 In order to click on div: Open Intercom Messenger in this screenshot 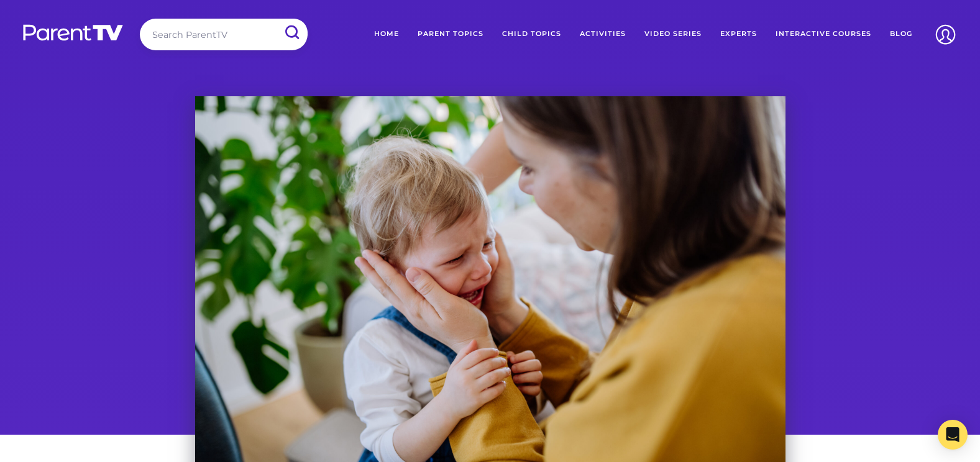, I will do `click(953, 434)`.